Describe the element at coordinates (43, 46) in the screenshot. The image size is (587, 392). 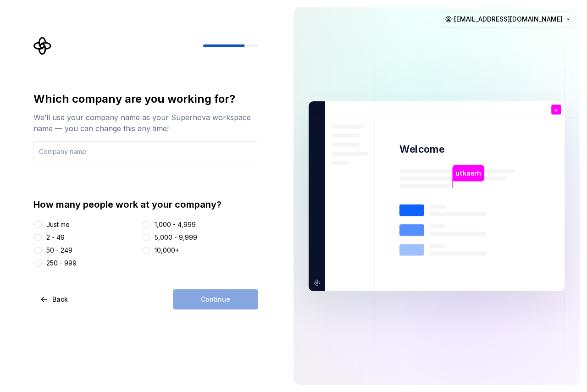
I see `svg: Supernova Logo` at that location.